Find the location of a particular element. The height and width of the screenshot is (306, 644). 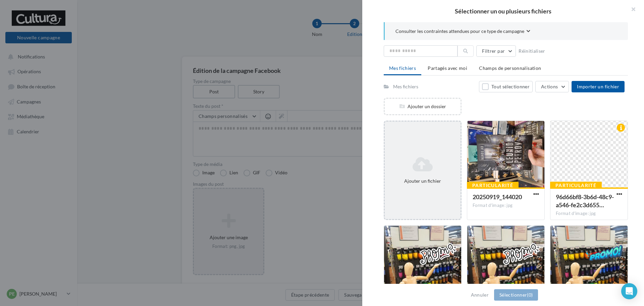

span: Actions is located at coordinates (549, 86).